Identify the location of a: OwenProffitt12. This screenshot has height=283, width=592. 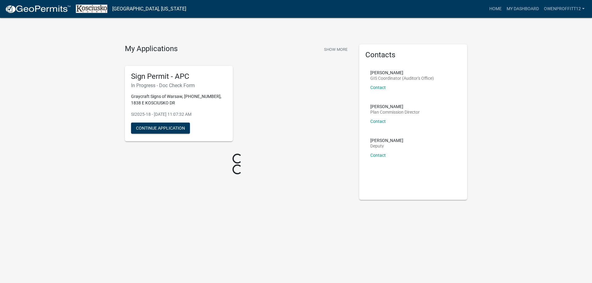
(564, 9).